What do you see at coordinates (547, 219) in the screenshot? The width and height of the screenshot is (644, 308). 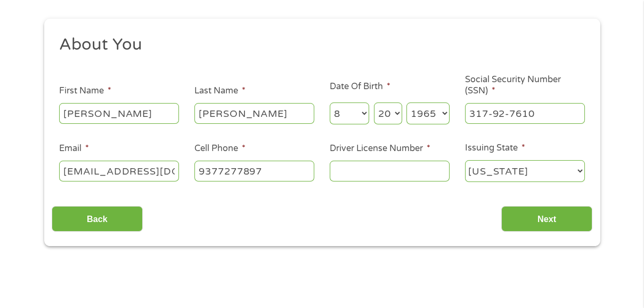 I see `input: Next` at bounding box center [547, 219].